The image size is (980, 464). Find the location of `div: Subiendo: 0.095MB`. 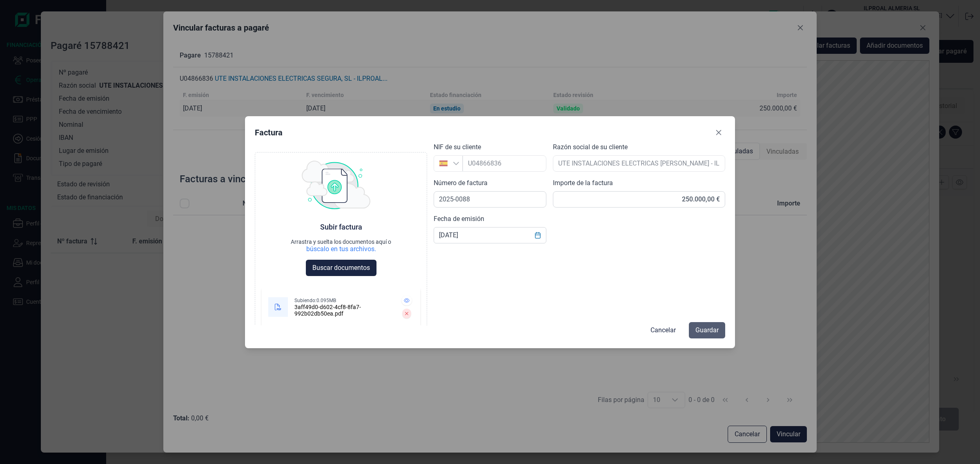

div: Subiendo: 0.095MB is located at coordinates (344, 300).